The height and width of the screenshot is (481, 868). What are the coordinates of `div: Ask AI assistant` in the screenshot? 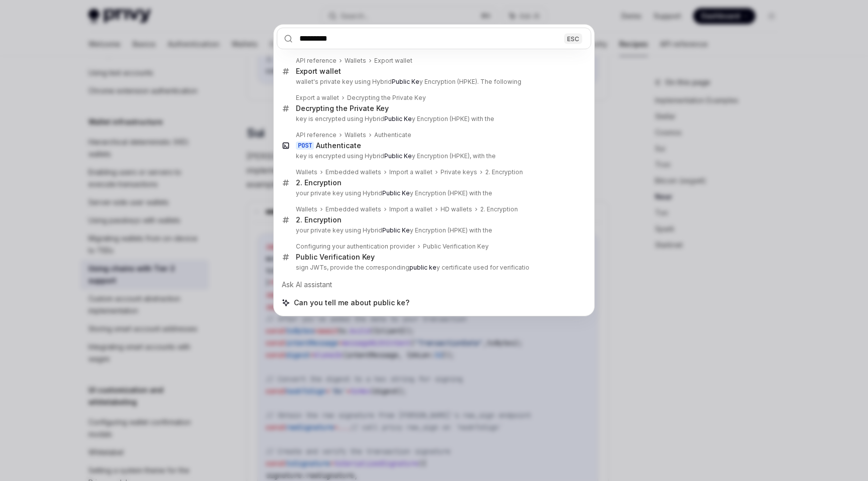 It's located at (434, 285).